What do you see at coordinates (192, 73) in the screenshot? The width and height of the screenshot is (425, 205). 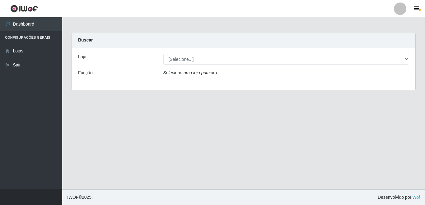 I see `i: Selecione uma loja primeiro...` at bounding box center [192, 73].